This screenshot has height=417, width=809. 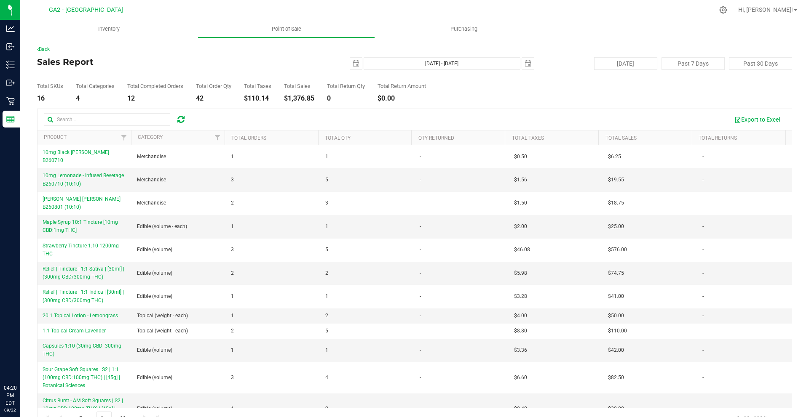 I want to click on span: $1.56, so click(x=520, y=180).